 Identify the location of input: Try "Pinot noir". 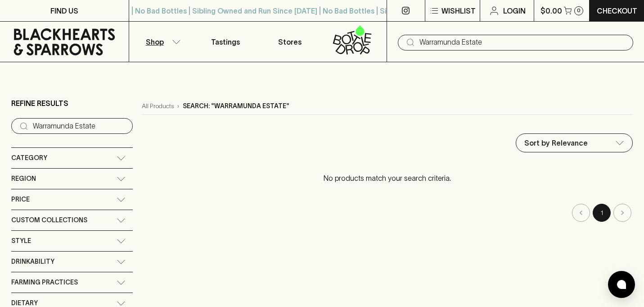
(522, 42).